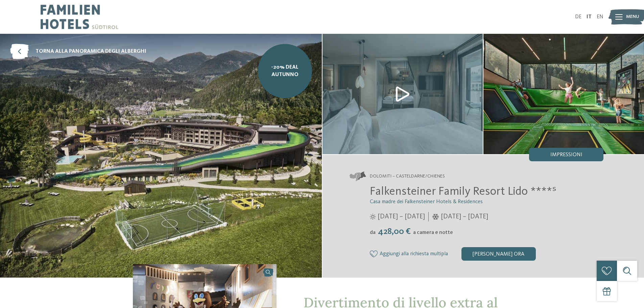 This screenshot has width=644, height=308. Describe the element at coordinates (91, 51) in the screenshot. I see `span: torna alla panoramica degli alberghi` at that location.